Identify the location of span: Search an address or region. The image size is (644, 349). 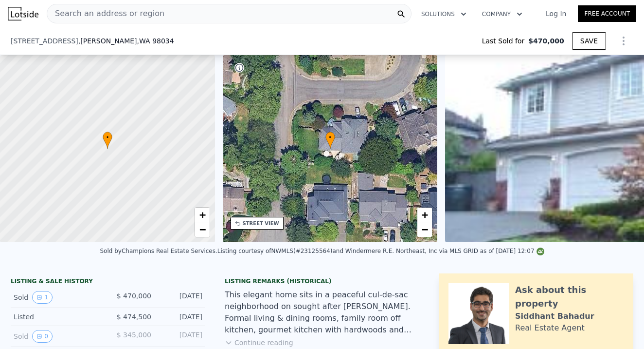
(105, 13).